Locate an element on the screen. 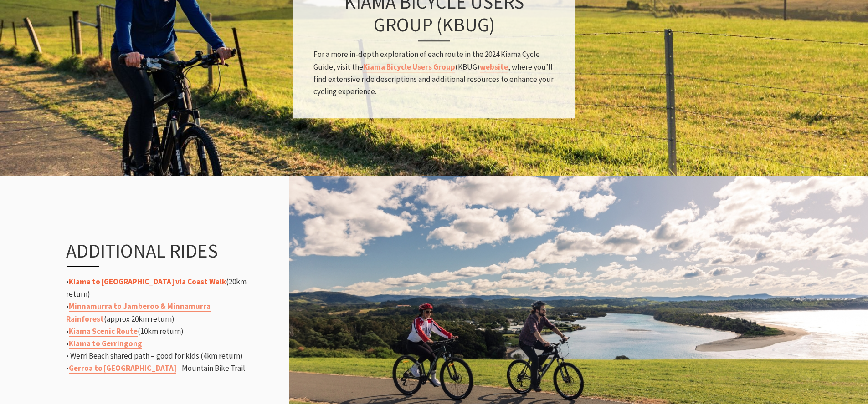  a: Kiama Scenic Route is located at coordinates (103, 331).